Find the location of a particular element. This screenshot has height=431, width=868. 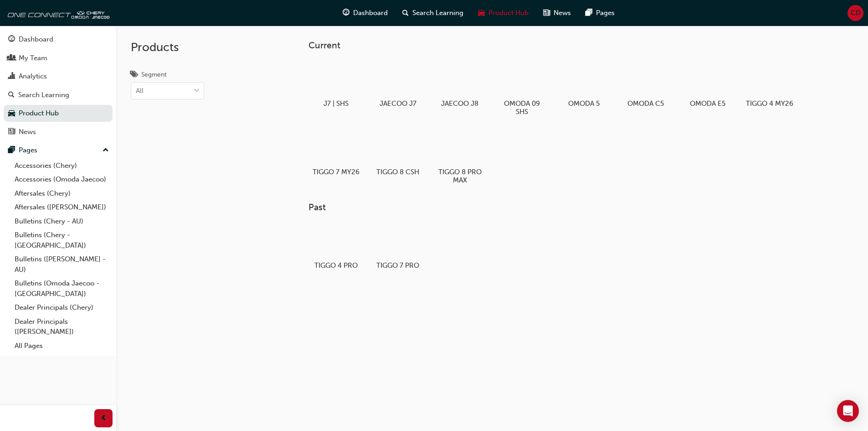

a: TIGGO 4 MY26 is located at coordinates (770, 84).